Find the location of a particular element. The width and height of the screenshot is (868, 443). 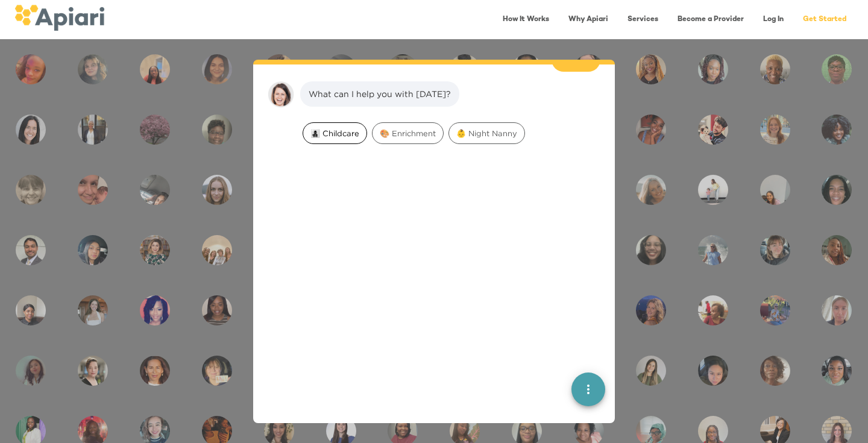

img: amy.37686e0395c82528988e.png is located at coordinates (281, 95).